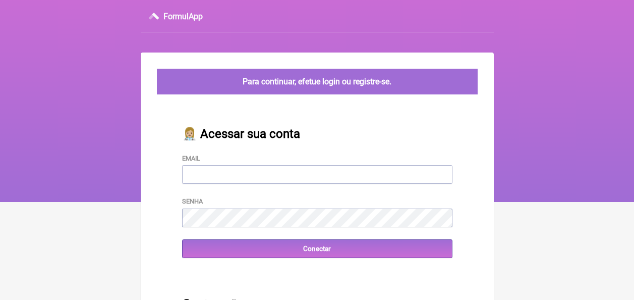  What do you see at coordinates (192, 201) in the screenshot?
I see `label: Senha` at bounding box center [192, 201].